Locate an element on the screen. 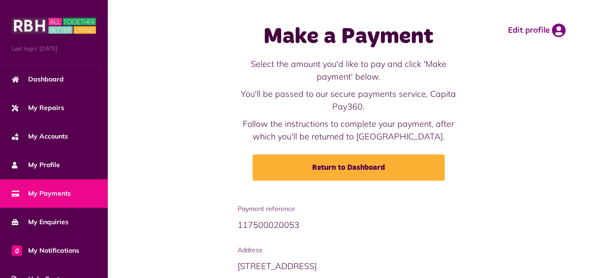 The height and width of the screenshot is (278, 589). a: Edit profile is located at coordinates (536, 30).